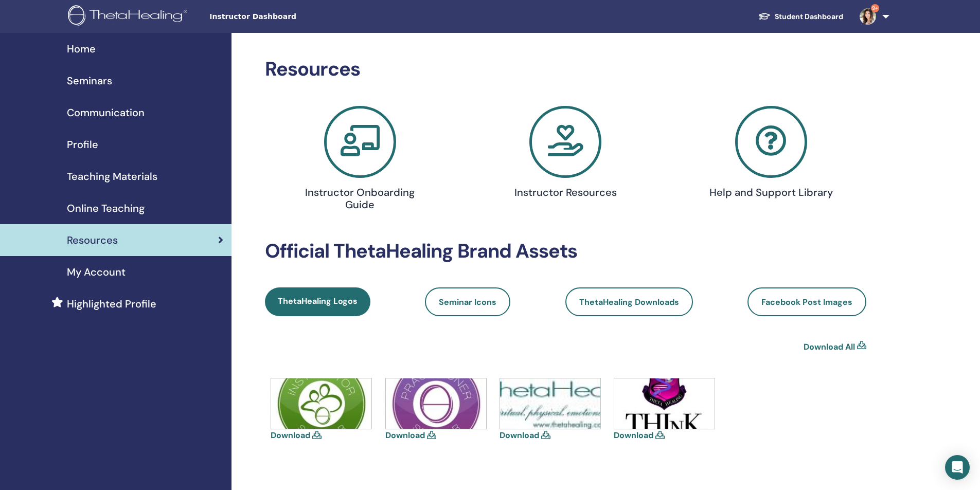 The width and height of the screenshot is (980, 490). Describe the element at coordinates (806, 302) in the screenshot. I see `span: Facebook Post Images` at that location.